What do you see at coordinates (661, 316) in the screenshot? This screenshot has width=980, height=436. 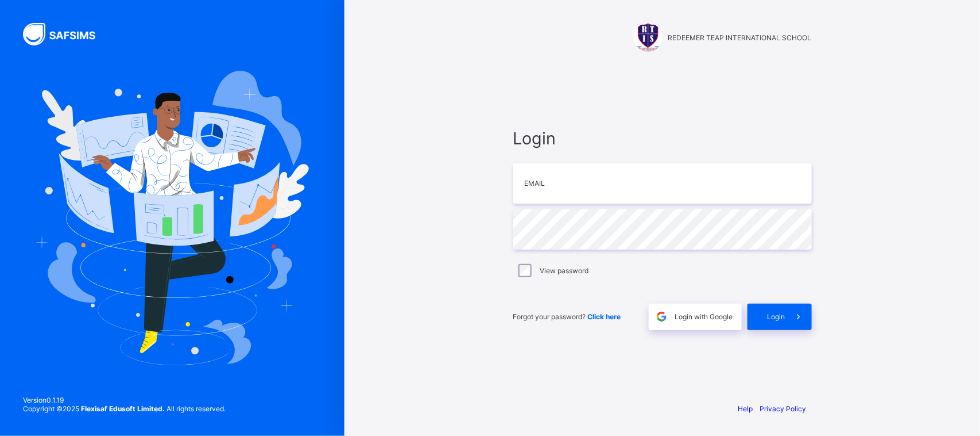 I see `img: google.396cfc9801f0270233282035f929180a.svg` at bounding box center [661, 316].